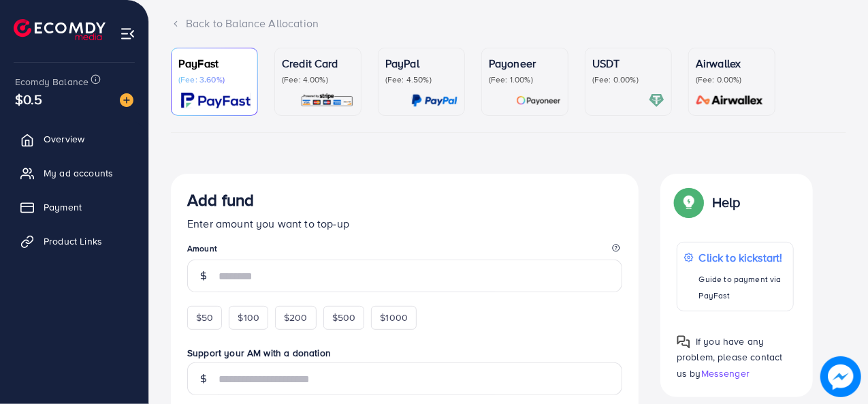 The image size is (868, 404). What do you see at coordinates (204, 317) in the screenshot?
I see `span: $50` at bounding box center [204, 317].